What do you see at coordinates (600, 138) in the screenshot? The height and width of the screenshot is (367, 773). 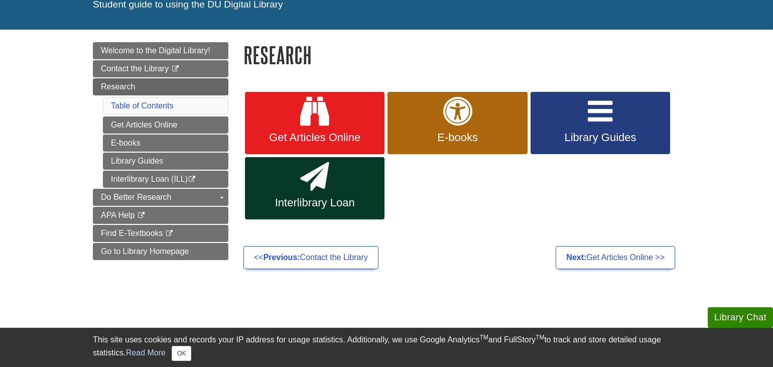 I see `span: Library Guides` at bounding box center [600, 138].